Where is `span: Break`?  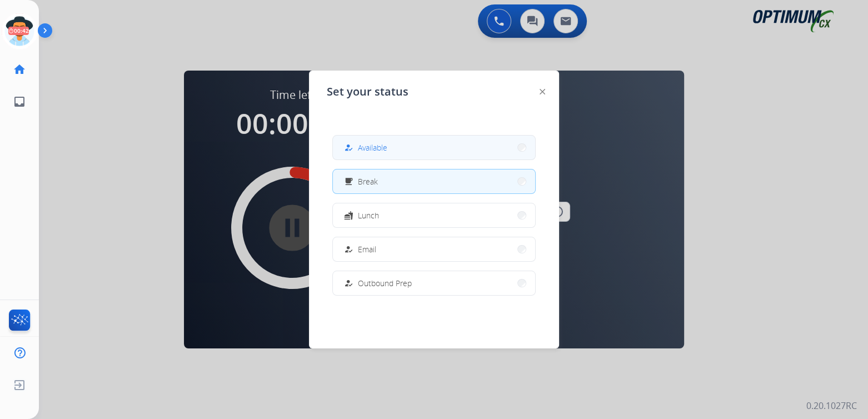
span: Break is located at coordinates (368, 181).